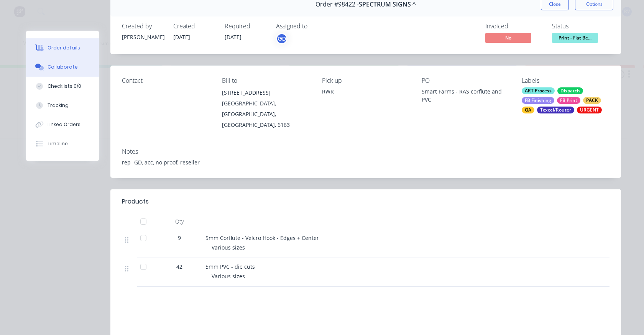 This screenshot has height=335, width=644. I want to click on div: Created, so click(194, 26).